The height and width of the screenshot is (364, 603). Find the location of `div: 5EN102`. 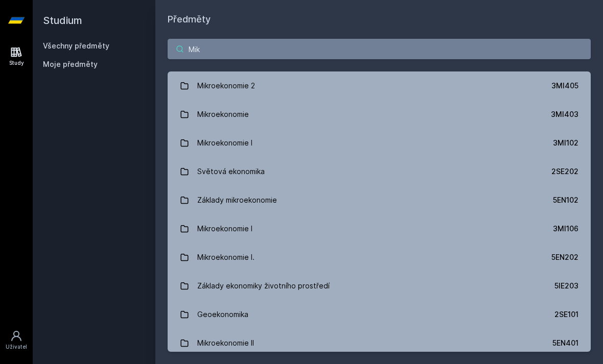

div: 5EN102 is located at coordinates (565, 200).